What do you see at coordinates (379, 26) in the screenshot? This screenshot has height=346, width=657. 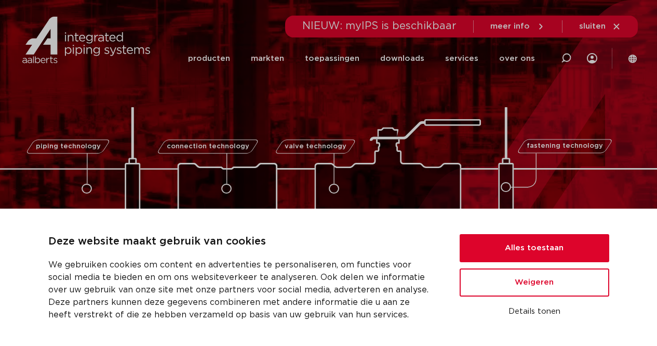 I see `span: NIEUW: myIPS is beschikbaar` at bounding box center [379, 26].